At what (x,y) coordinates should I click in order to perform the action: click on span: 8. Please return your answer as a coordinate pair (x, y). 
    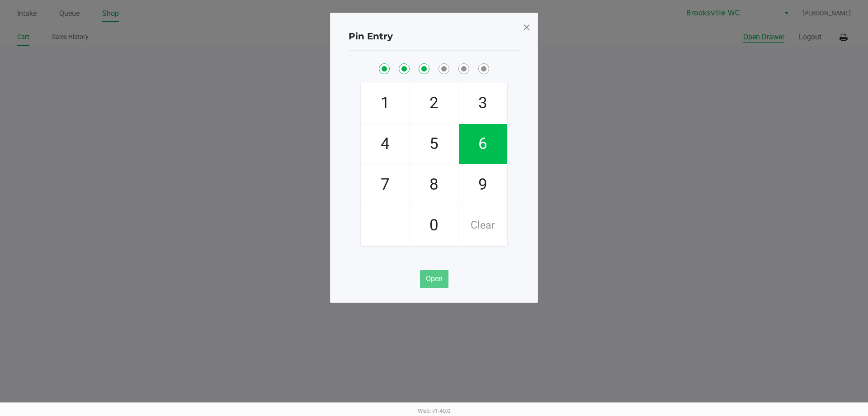
    Looking at the image, I should click on (434, 184).